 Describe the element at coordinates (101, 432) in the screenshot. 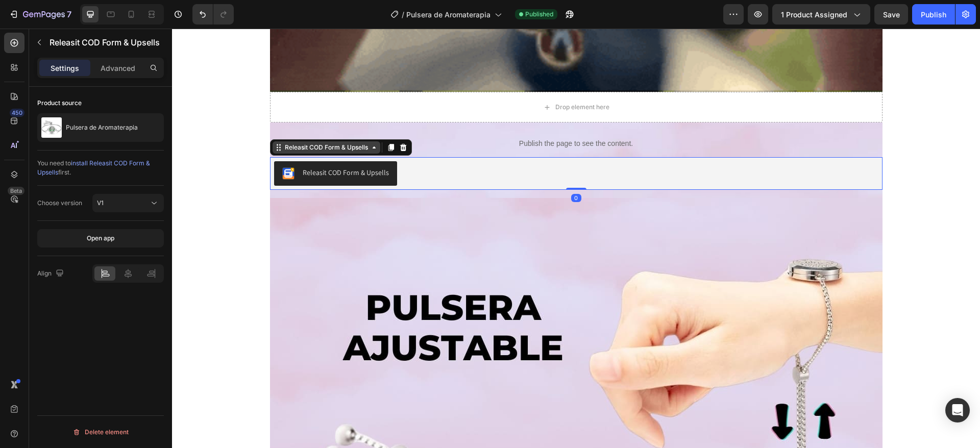

I see `div: Delete element` at that location.